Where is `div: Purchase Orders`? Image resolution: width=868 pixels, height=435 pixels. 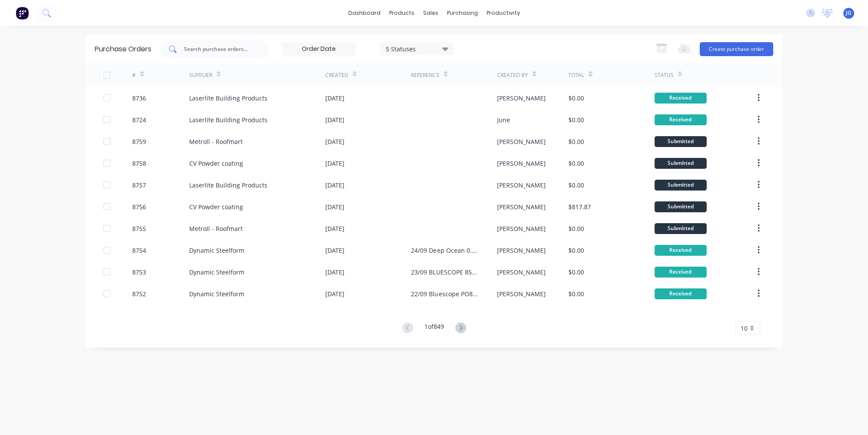 div: Purchase Orders is located at coordinates (123, 49).